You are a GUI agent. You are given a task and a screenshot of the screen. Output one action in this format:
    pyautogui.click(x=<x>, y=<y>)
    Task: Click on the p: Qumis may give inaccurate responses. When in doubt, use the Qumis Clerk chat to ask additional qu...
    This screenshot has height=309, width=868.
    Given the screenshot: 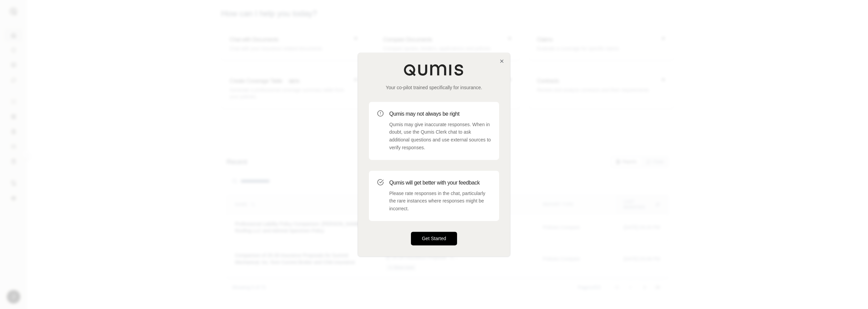 What is the action you would take?
    pyautogui.click(x=440, y=136)
    